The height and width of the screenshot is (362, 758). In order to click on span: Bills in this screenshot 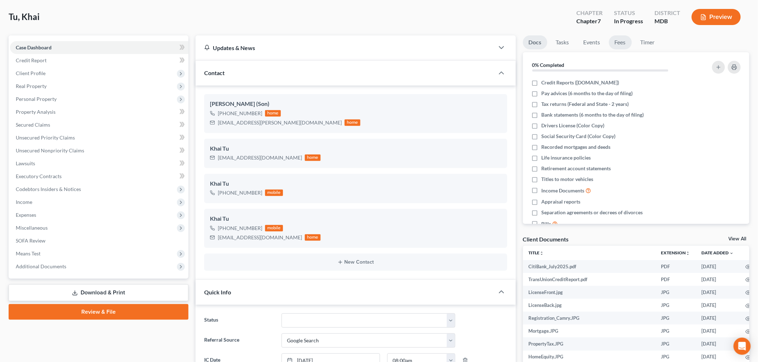, I will do `click(546, 224)`.